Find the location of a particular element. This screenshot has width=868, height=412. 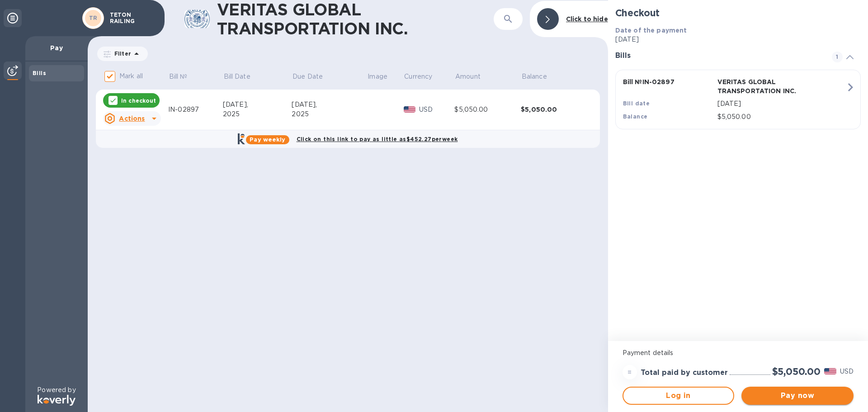

span: 1 is located at coordinates (838, 57).